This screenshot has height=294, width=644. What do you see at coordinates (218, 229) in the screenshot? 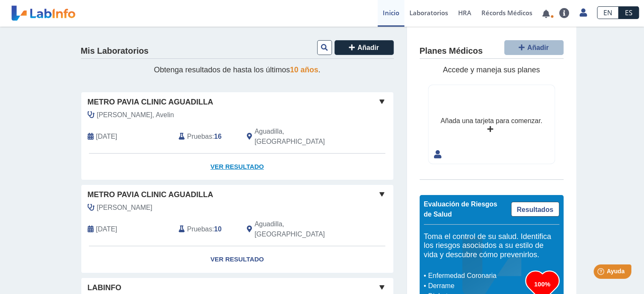
I see `b: 10` at bounding box center [218, 229].